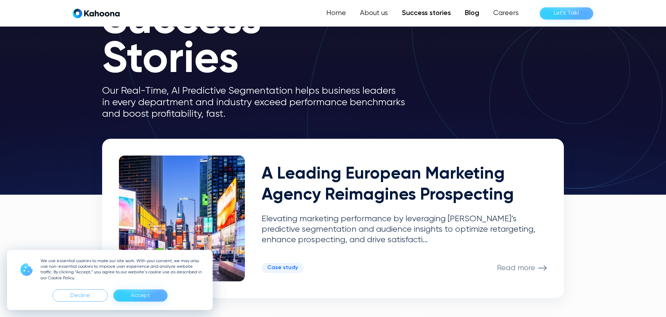  Describe the element at coordinates (516, 268) in the screenshot. I see `p: Read more` at that location.